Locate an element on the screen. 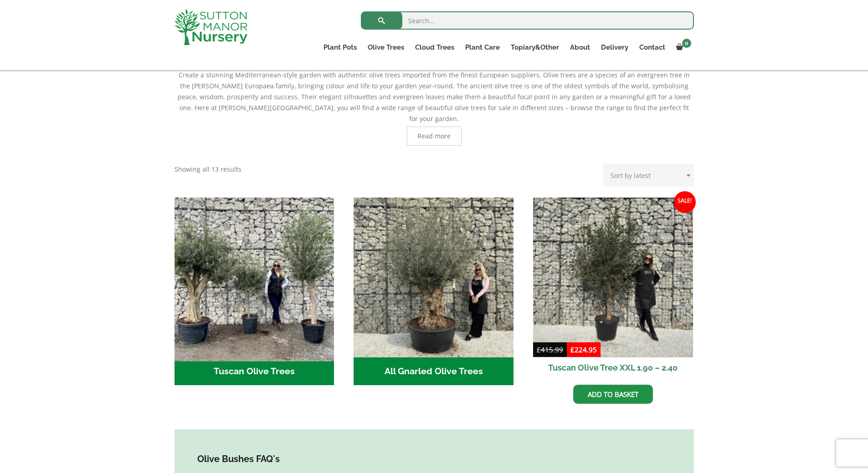 This screenshot has width=868, height=473. h2: Tuscan Olive Tree XXL 1.90 – 2.40 is located at coordinates (612, 367).